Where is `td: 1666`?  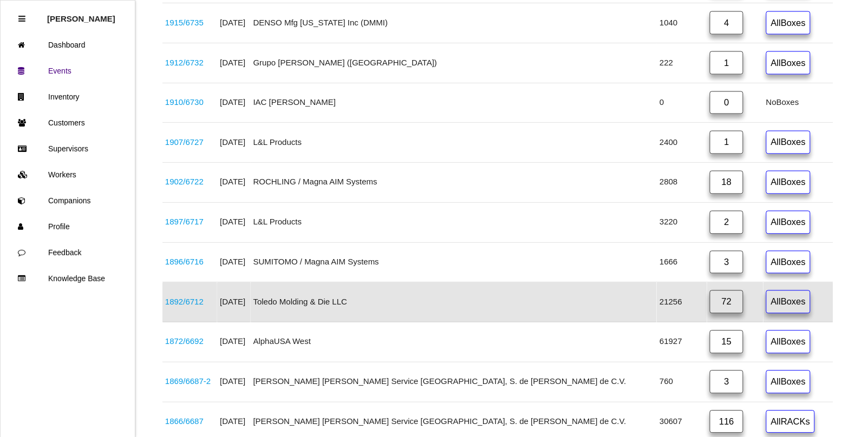 td: 1666 is located at coordinates (682, 263).